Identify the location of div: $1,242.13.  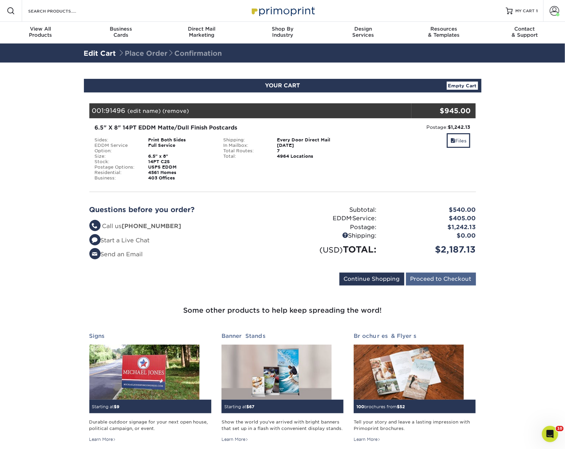
(431, 227).